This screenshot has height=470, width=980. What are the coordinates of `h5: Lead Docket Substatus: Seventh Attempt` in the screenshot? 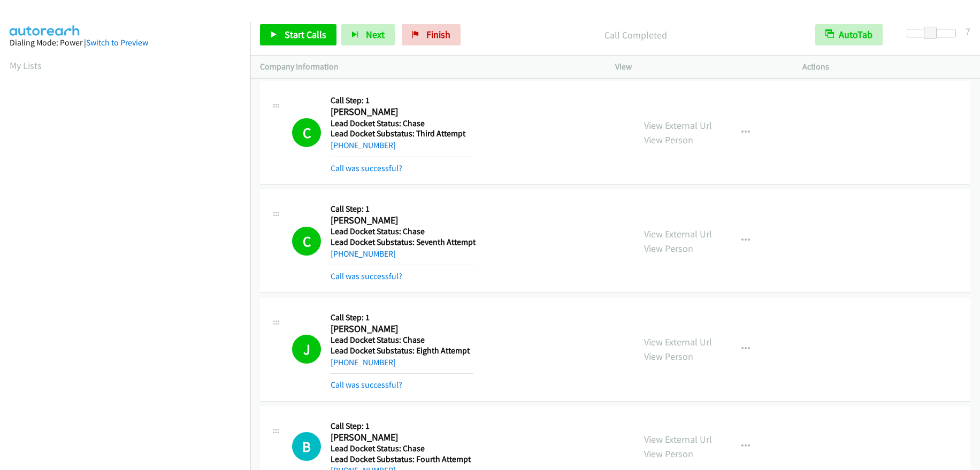 It's located at (403, 242).